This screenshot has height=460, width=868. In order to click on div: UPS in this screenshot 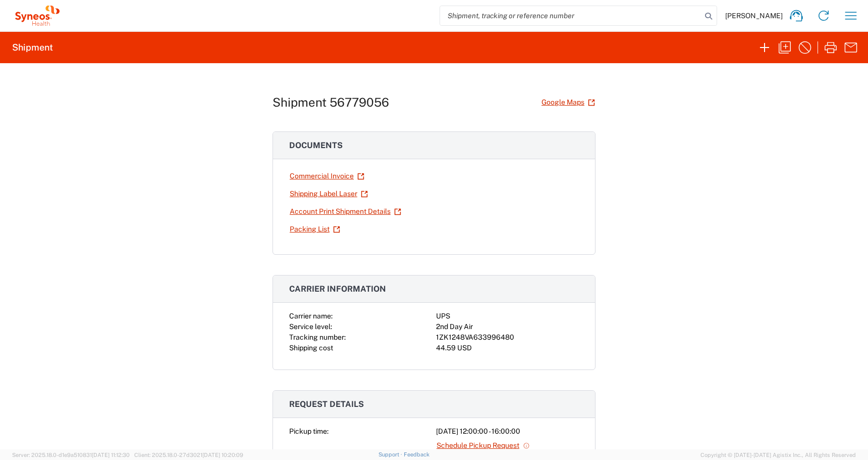, I will do `click(507, 316)`.